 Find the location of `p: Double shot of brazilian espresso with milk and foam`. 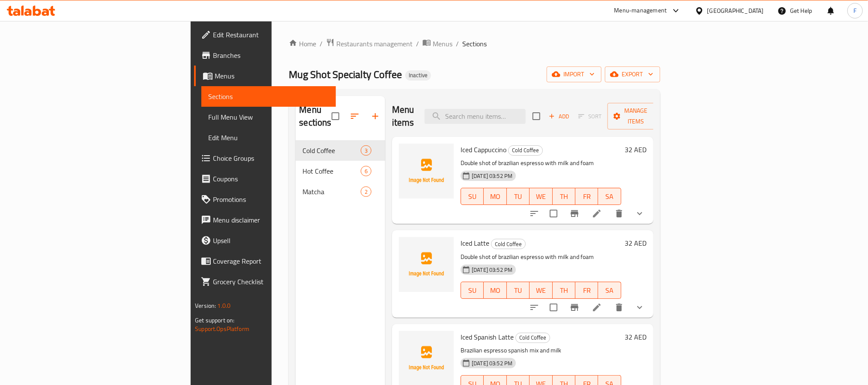

p: Double shot of brazilian espresso with milk and foam is located at coordinates (541, 256).